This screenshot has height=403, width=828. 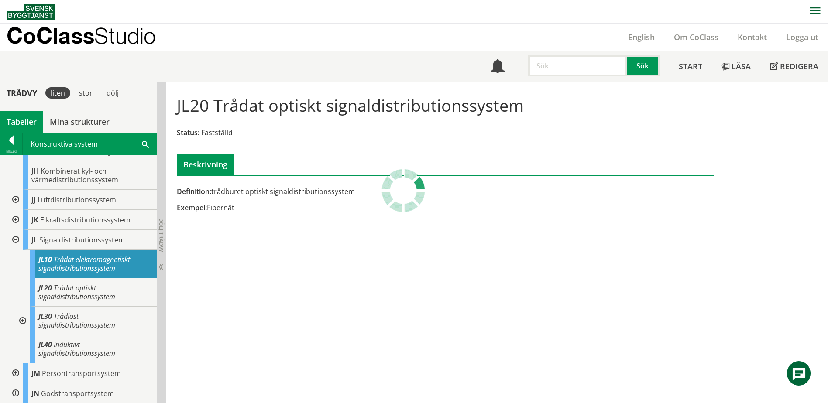 What do you see at coordinates (217, 133) in the screenshot?
I see `span: Fastställd` at bounding box center [217, 133].